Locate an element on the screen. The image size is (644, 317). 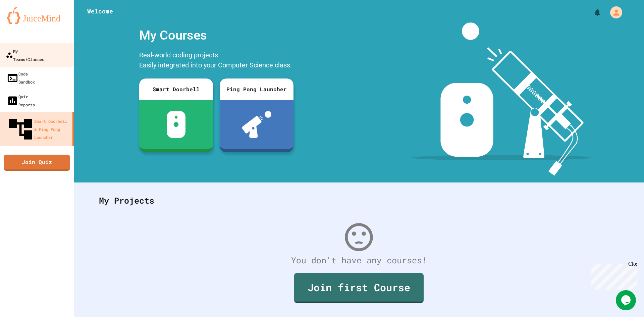
div: Ping Pong Launcher is located at coordinates (257, 89).